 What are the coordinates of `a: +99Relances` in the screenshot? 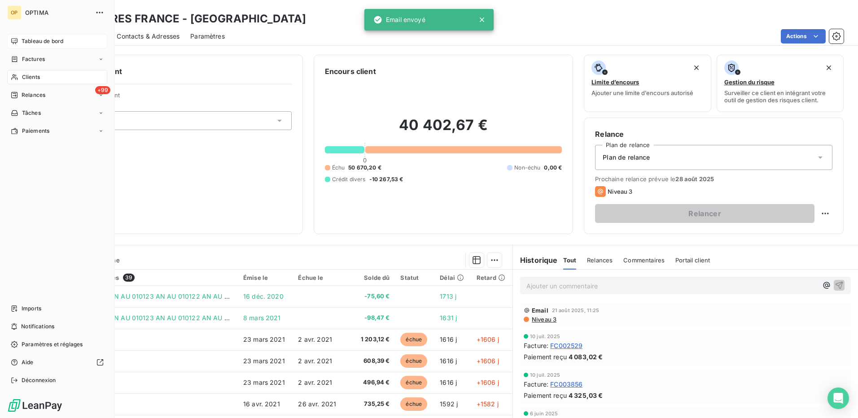 It's located at (57, 95).